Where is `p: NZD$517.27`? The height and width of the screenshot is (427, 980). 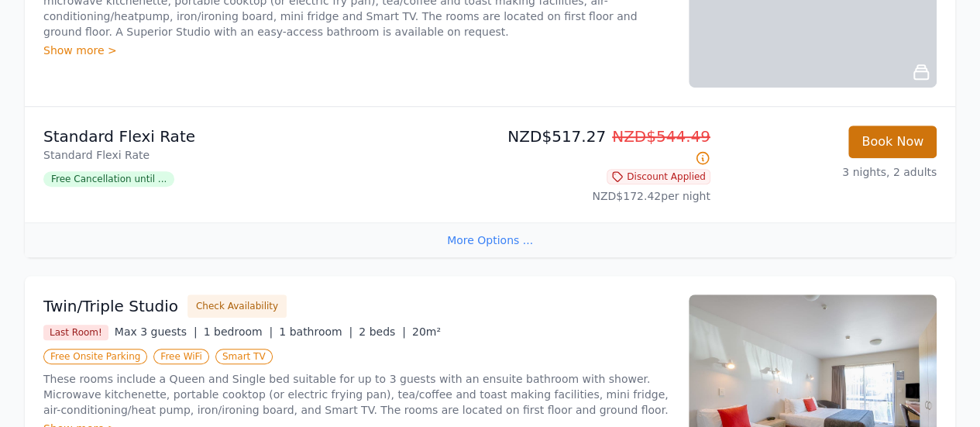
p: NZD$517.27 is located at coordinates (604, 147).